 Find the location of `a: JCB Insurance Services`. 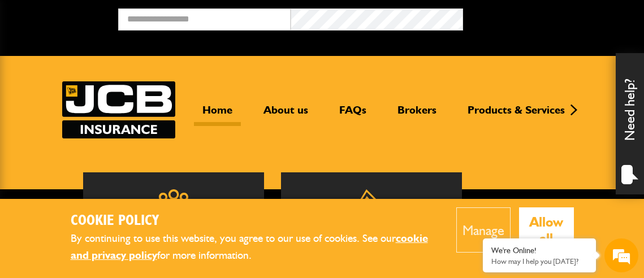

a: JCB Insurance Services is located at coordinates (119, 110).